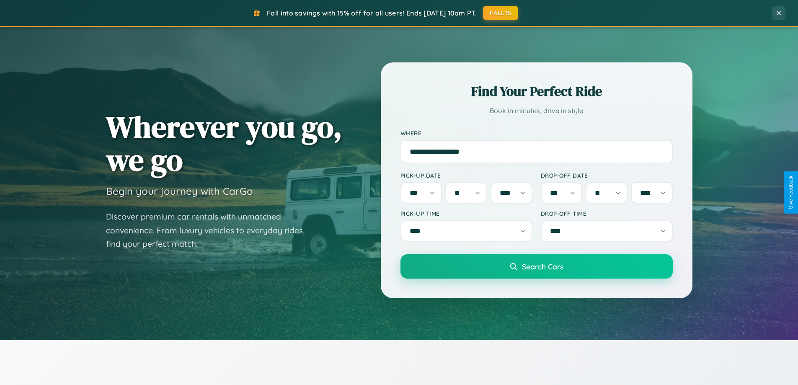 The image size is (798, 385). What do you see at coordinates (607, 175) in the screenshot?
I see `label: Drop-off Date` at bounding box center [607, 175].